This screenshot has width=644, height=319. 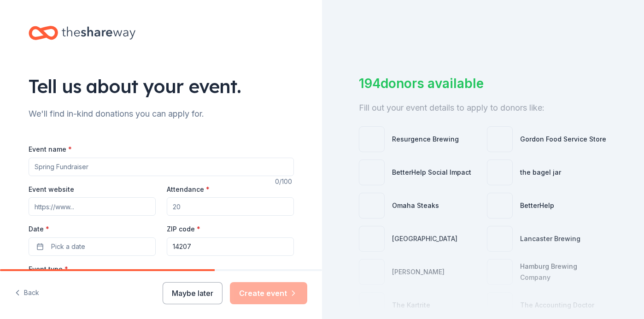 What do you see at coordinates (483, 83) in the screenshot?
I see `div: 194 donors available` at bounding box center [483, 83].